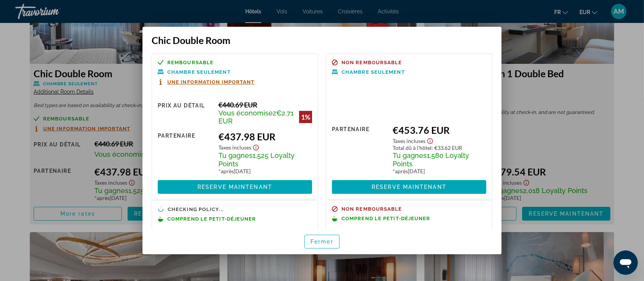 This screenshot has width=644, height=281. What do you see at coordinates (206, 81) in the screenshot?
I see `button: Une information important` at bounding box center [206, 81].